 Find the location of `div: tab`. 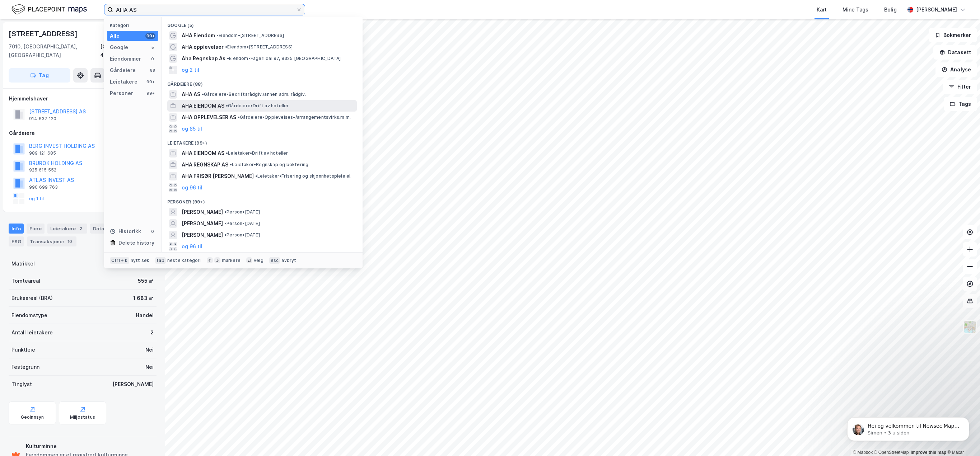

div: tab is located at coordinates (160, 260).